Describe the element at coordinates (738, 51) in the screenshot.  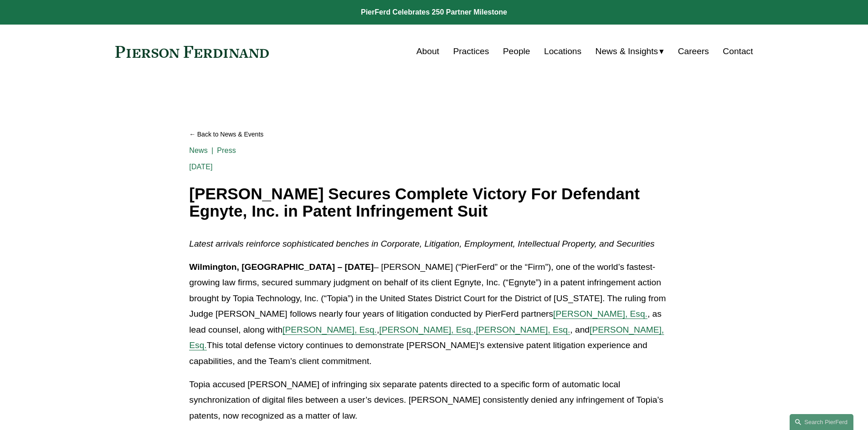
I see `a: Contact` at that location.